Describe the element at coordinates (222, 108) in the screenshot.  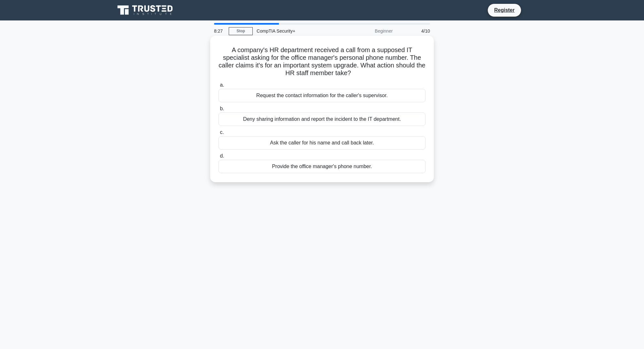
I see `span: b.` at that location.